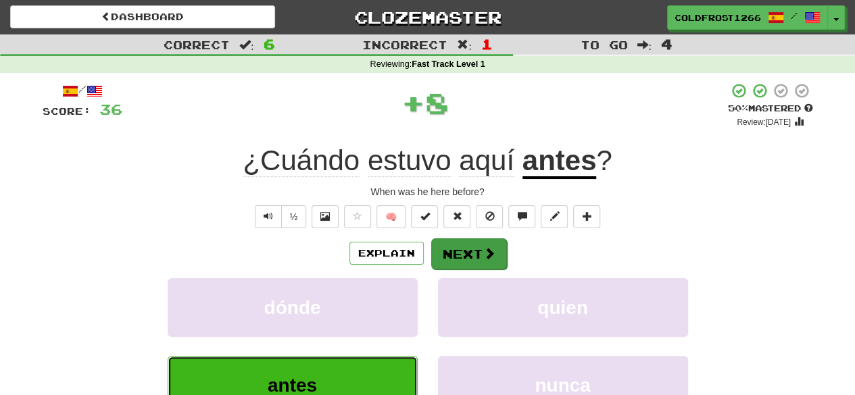  What do you see at coordinates (293, 307) in the screenshot?
I see `button: dónde` at bounding box center [293, 307].